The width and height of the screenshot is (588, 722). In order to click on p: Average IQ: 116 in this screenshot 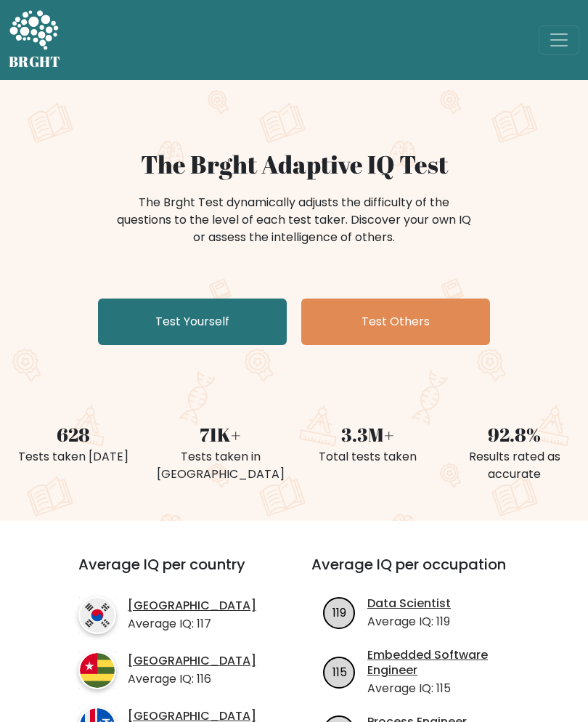, I will do `click(191, 679)`.